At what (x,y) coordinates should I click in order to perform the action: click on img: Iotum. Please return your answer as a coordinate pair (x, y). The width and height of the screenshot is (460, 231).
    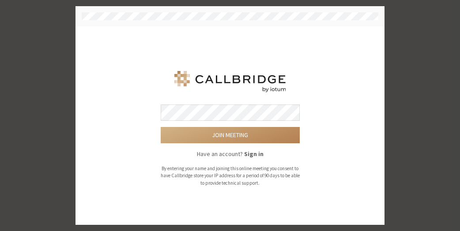
    Looking at the image, I should click on (230, 82).